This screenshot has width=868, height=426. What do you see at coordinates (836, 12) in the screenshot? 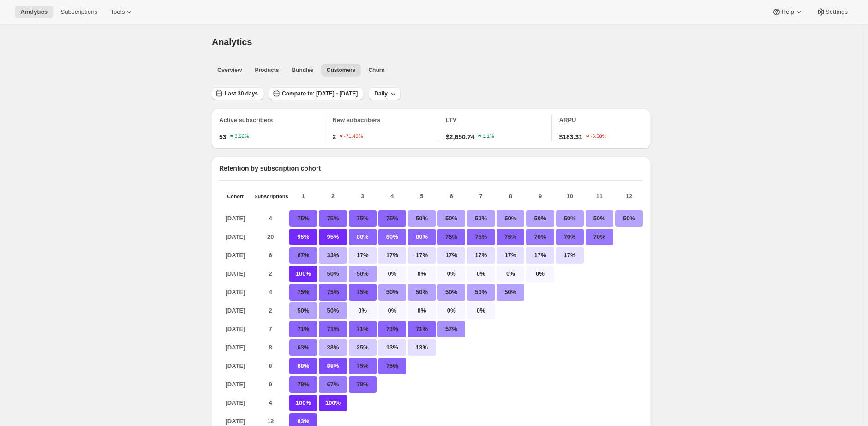
I see `span: Settings` at bounding box center [836, 12].